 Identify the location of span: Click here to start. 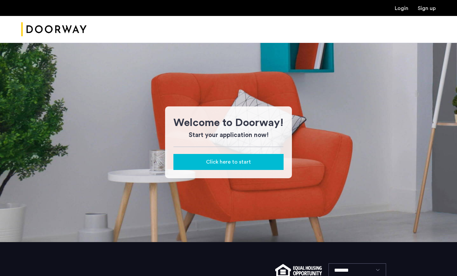
(228, 162).